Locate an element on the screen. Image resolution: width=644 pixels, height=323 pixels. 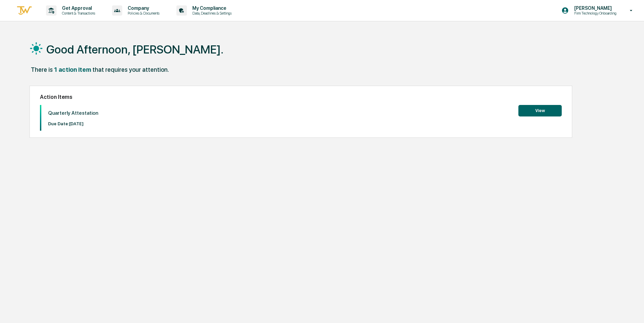
a: View is located at coordinates (540, 110).